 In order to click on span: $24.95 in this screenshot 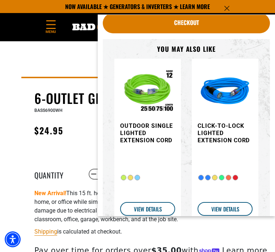, I will do `click(49, 130)`.